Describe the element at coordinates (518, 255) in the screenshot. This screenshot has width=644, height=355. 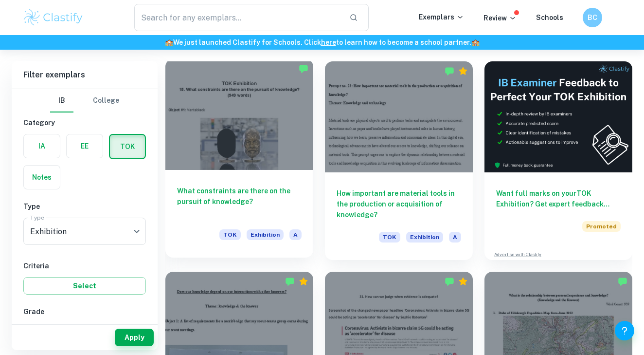
I see `a: Advertise with Clastify` at that location.